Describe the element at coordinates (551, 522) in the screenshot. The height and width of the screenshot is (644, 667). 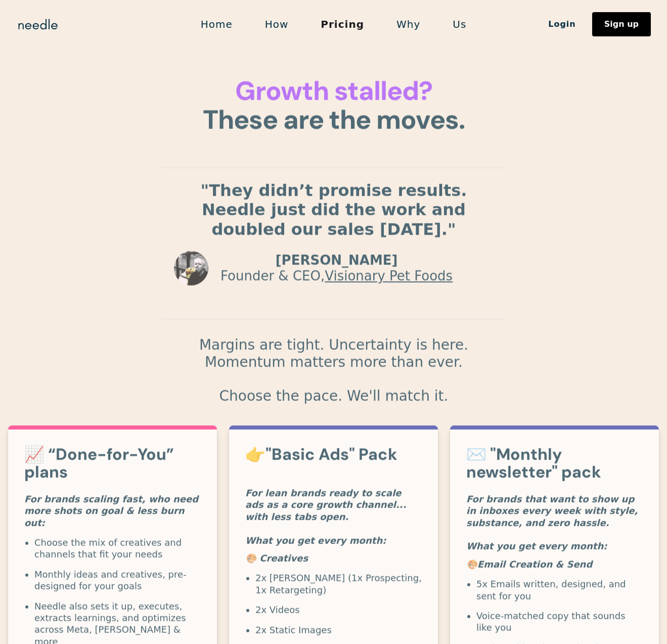
I see `em: For brands that want to show up in inboxes every week with style, substance, and zero hassle. Wha...` at that location.